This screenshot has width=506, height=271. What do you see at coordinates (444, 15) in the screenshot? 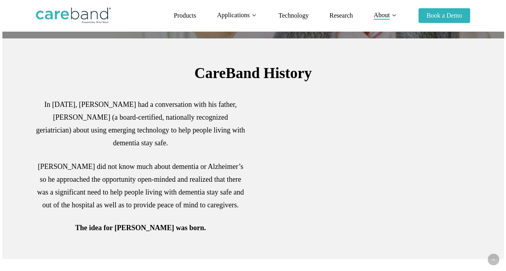
I see `span: Book a Demo` at bounding box center [444, 15].